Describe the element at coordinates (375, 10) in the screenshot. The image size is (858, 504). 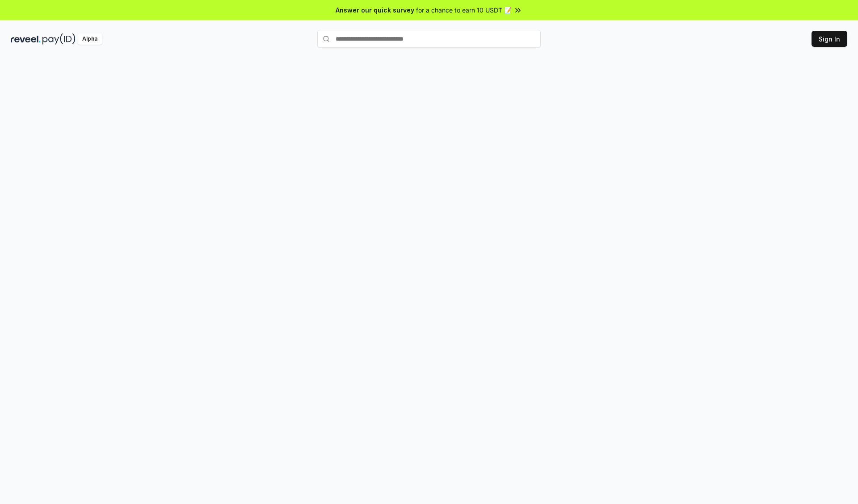
I see `span: Answer our quick survey` at that location.